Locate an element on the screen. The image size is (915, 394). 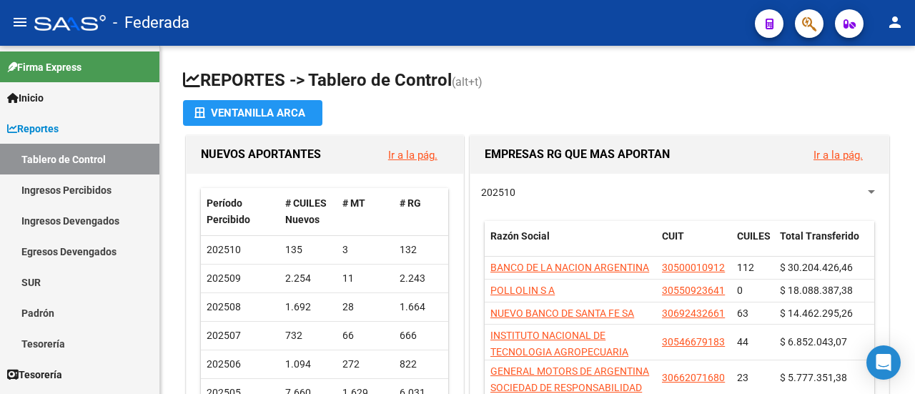
span: (alt+t) is located at coordinates (467, 82).